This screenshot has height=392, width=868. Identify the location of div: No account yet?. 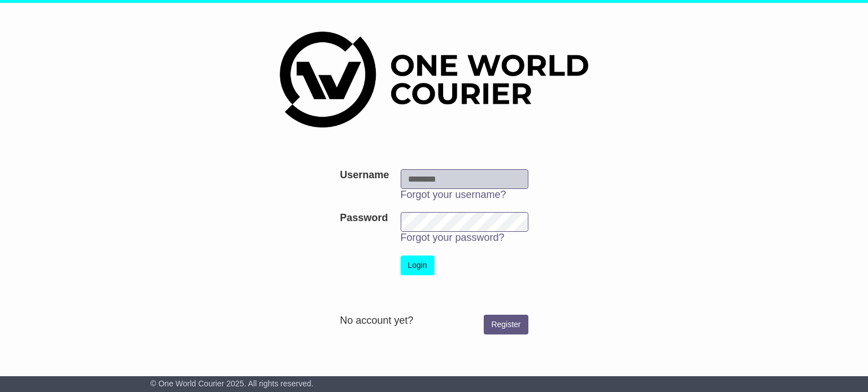
(433, 321).